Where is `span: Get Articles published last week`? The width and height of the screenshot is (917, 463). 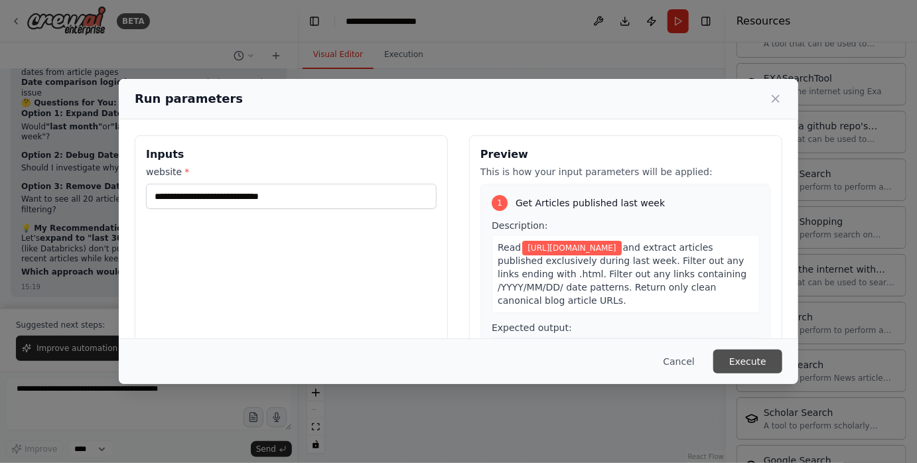
span: Get Articles published last week is located at coordinates (590, 203).